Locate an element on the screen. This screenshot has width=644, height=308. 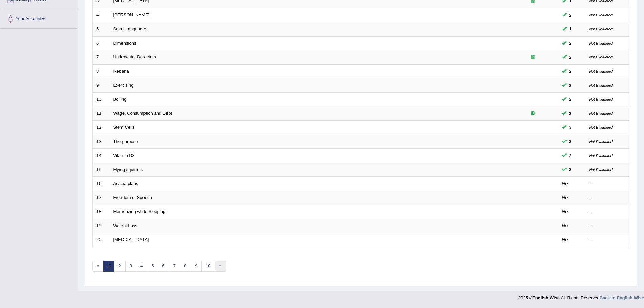
strong: English Wise. is located at coordinates (547, 297).